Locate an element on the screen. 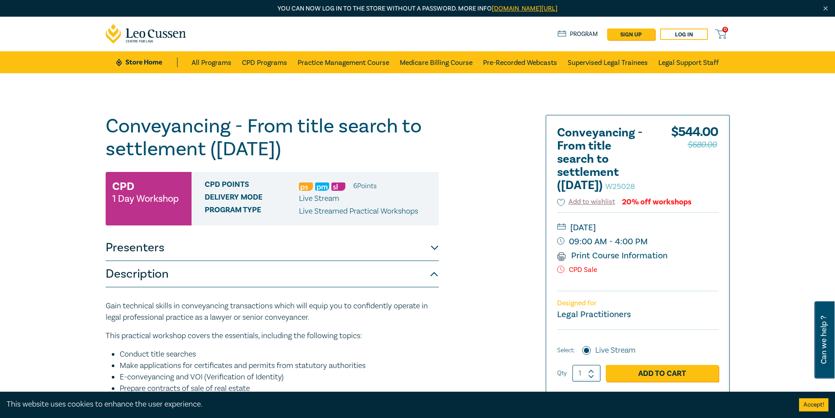 Image resolution: width=835 pixels, height=418 pixels. a: Practice Management Course is located at coordinates (343, 62).